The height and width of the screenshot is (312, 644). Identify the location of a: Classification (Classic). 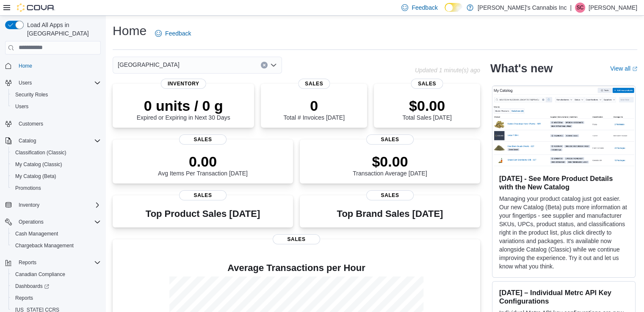
(41, 153).